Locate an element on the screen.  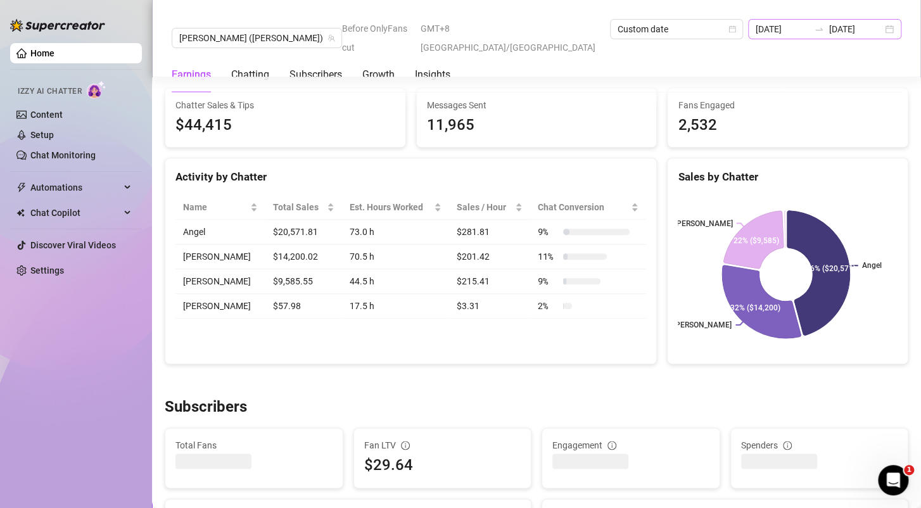
div: Spenders is located at coordinates (820, 445).